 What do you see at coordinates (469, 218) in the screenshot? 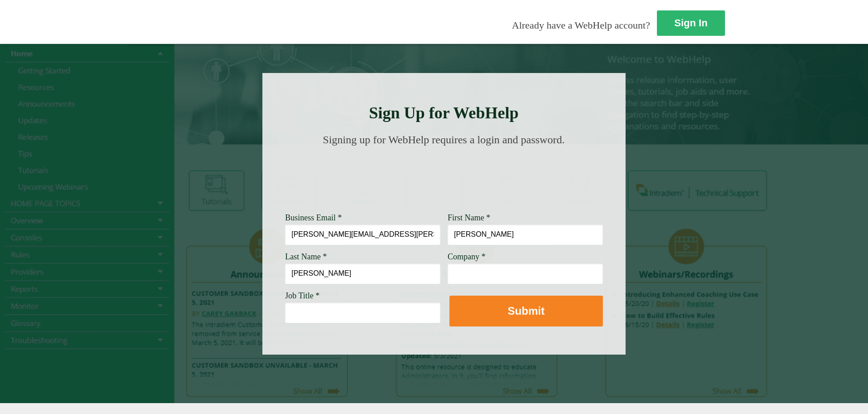
I see `span: First Name *` at bounding box center [469, 218].